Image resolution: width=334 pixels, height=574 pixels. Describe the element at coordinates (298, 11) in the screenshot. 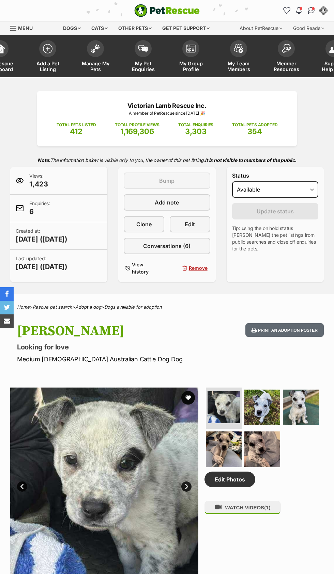

I see `button: Notifications` at that location.